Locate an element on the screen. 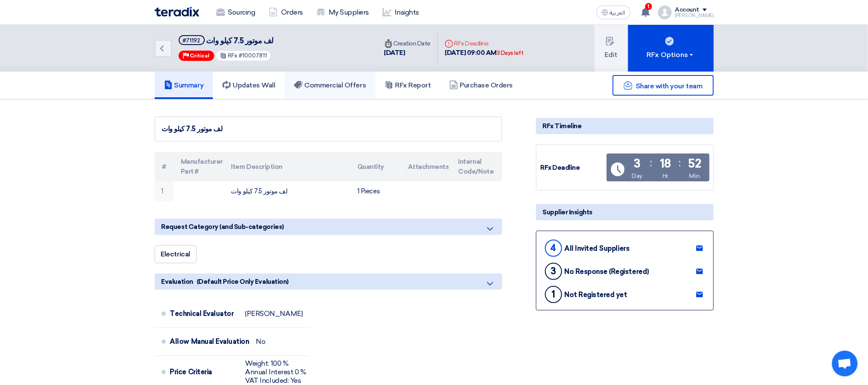 This screenshot has height=385, width=868. span: #10007811 is located at coordinates (252, 55).